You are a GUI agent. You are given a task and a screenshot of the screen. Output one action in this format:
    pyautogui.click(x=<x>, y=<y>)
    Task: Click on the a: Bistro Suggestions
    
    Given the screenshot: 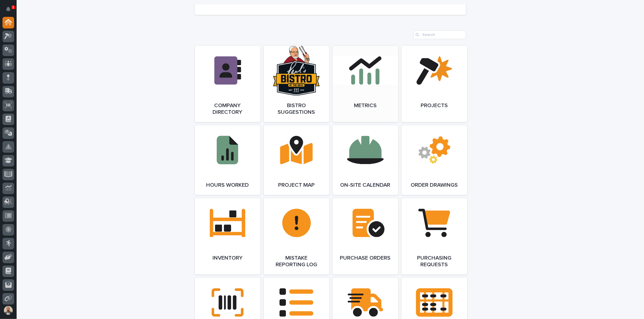 What is the action you would take?
    pyautogui.click(x=296, y=84)
    